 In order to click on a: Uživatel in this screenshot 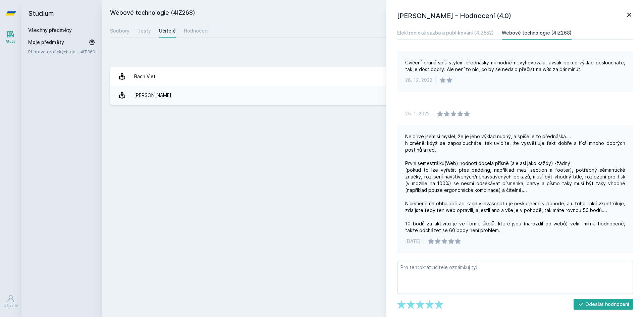, I will do `click(10, 301)`.